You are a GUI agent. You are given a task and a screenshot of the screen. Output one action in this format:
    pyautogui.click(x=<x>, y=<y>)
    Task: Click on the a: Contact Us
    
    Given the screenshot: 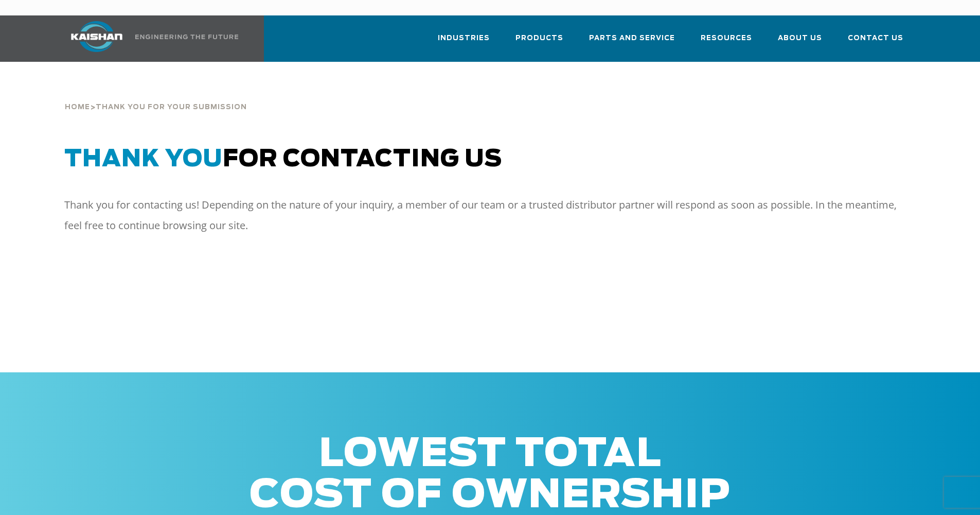 What is the action you would take?
    pyautogui.click(x=876, y=42)
    